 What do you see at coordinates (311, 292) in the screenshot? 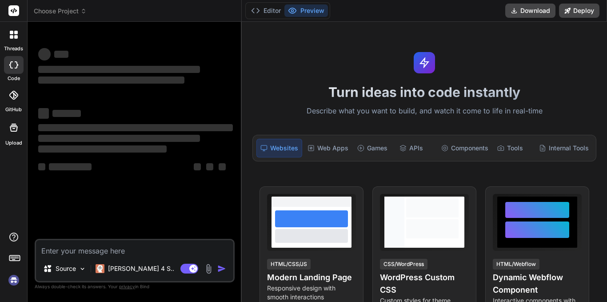
I see `p: Responsive design with smooth interactions` at bounding box center [311, 292].